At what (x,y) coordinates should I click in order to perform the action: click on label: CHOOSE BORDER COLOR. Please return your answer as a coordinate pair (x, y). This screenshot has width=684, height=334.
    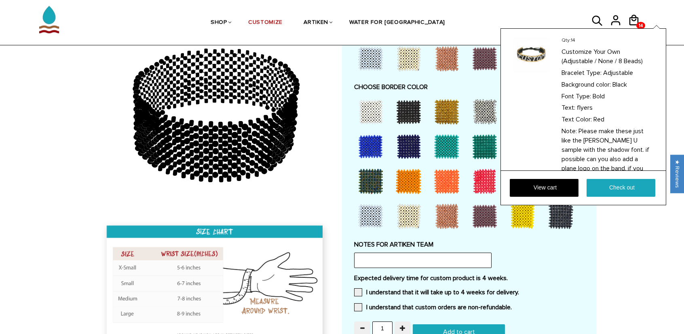
    Looking at the image, I should click on (469, 87).